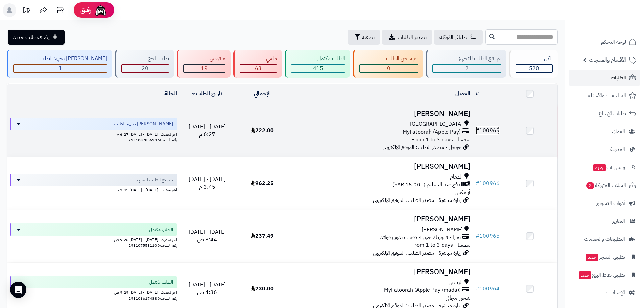 This screenshot has height=308, width=644. I want to click on span: تطبيق نقاط البيع, so click(601, 275).